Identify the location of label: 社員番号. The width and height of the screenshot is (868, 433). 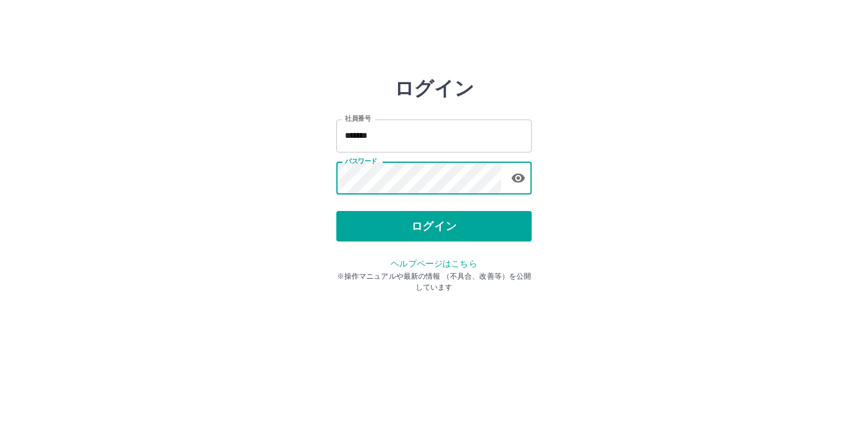
(357, 118).